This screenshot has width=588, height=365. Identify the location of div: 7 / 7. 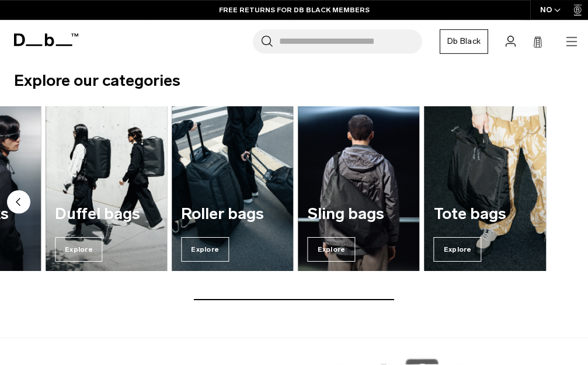
(485, 188).